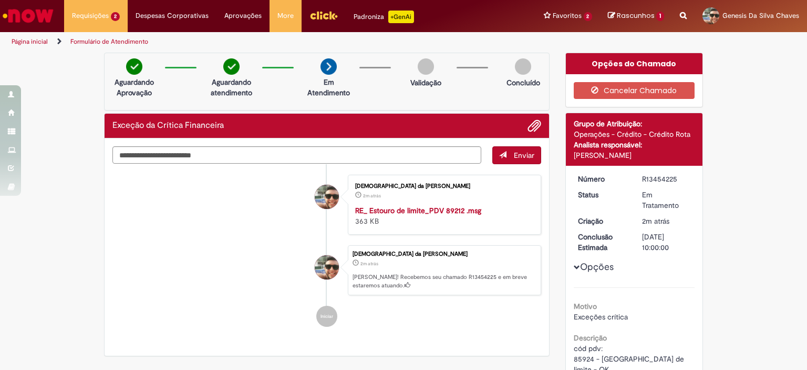  Describe the element at coordinates (426, 83) in the screenshot. I see `p: Validação` at that location.